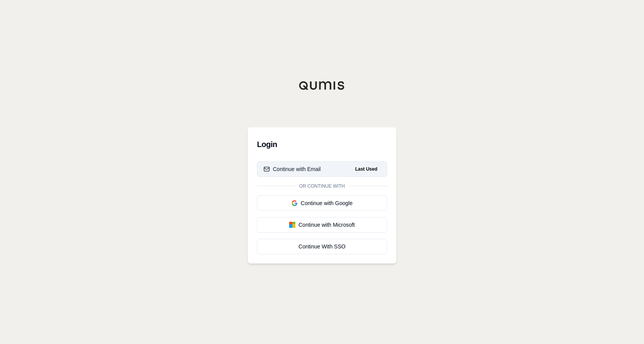 This screenshot has width=644, height=344. What do you see at coordinates (322, 225) in the screenshot?
I see `div: Continue with Microsoft` at bounding box center [322, 225].